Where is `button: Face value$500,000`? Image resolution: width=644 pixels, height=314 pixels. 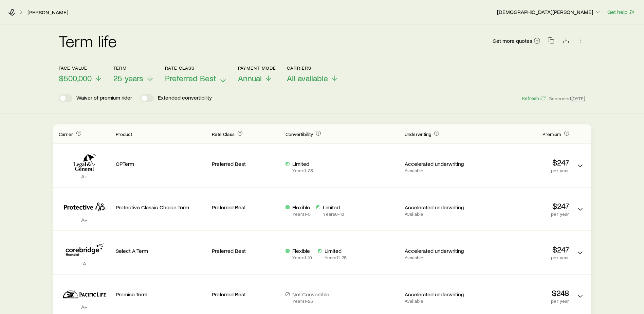
button: Face value$500,000 is located at coordinates (80, 74).